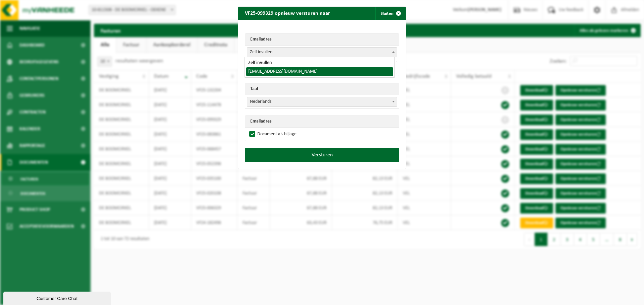 This screenshot has width=644, height=305. What do you see at coordinates (322, 89) in the screenshot?
I see `th: Taal` at bounding box center [322, 89].